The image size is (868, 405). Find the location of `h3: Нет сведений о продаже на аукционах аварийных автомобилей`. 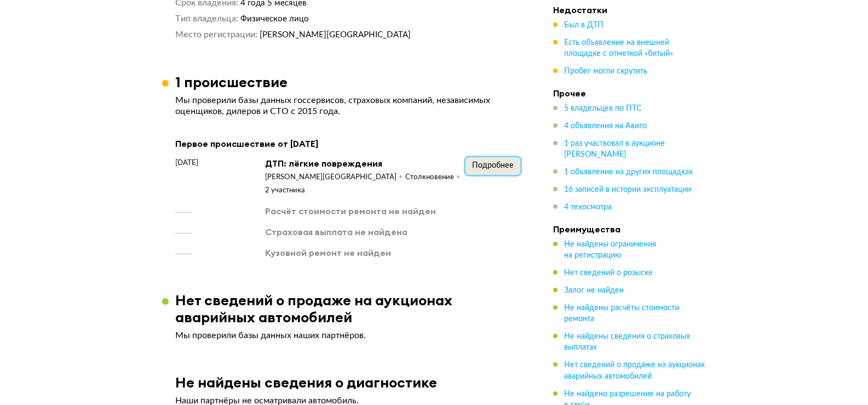

h3: Нет сведений о продаже на аукционах аварийных автомобилей is located at coordinates (355, 308).